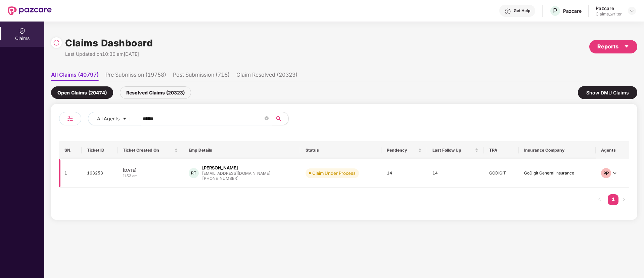 The width and height of the screenshot is (644, 278). I want to click on li: 1, so click(613, 199).